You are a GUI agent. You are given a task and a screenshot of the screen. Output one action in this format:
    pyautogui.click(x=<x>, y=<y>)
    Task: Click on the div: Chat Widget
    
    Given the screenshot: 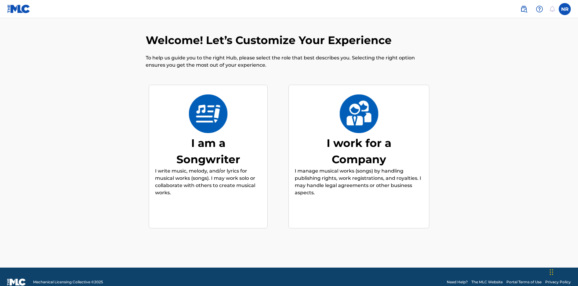 What is the action you would take?
    pyautogui.click(x=563, y=271)
    